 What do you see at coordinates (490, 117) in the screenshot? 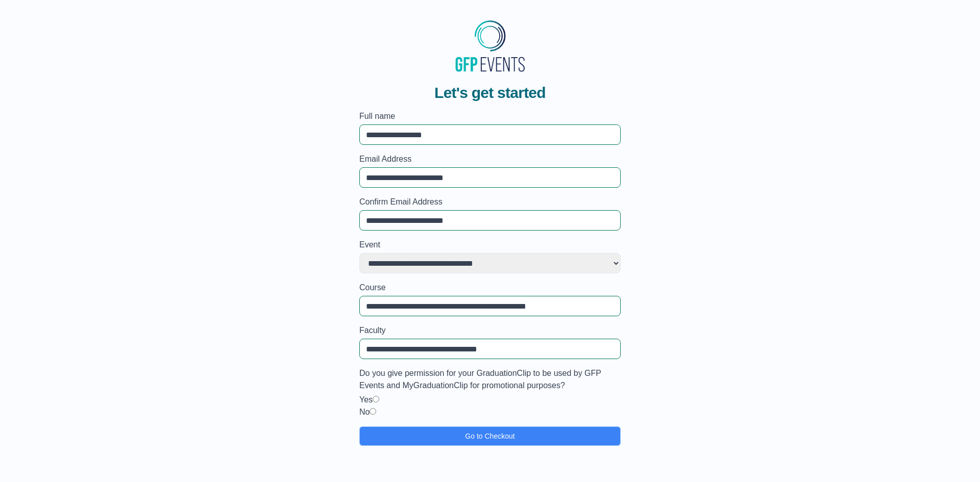
I see `label: Full name` at bounding box center [490, 117].